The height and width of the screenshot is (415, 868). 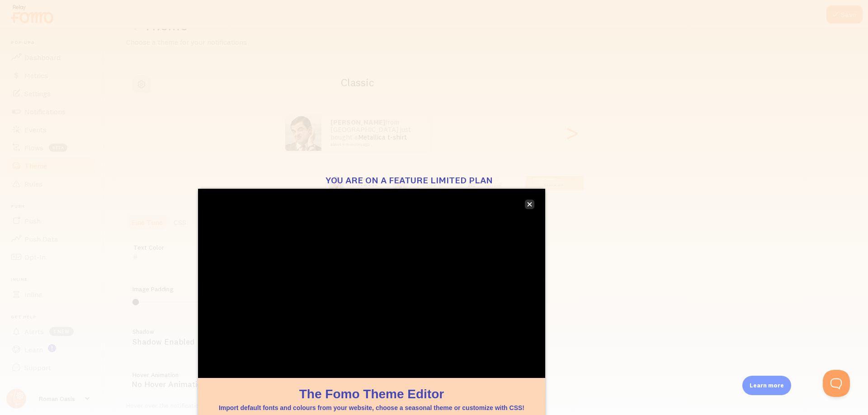 I want to click on h1: The Fomo Theme Editor, so click(x=371, y=394).